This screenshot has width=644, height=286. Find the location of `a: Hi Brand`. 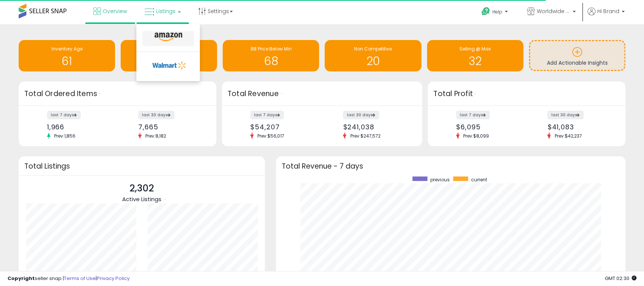

a: Hi Brand is located at coordinates (606, 16).